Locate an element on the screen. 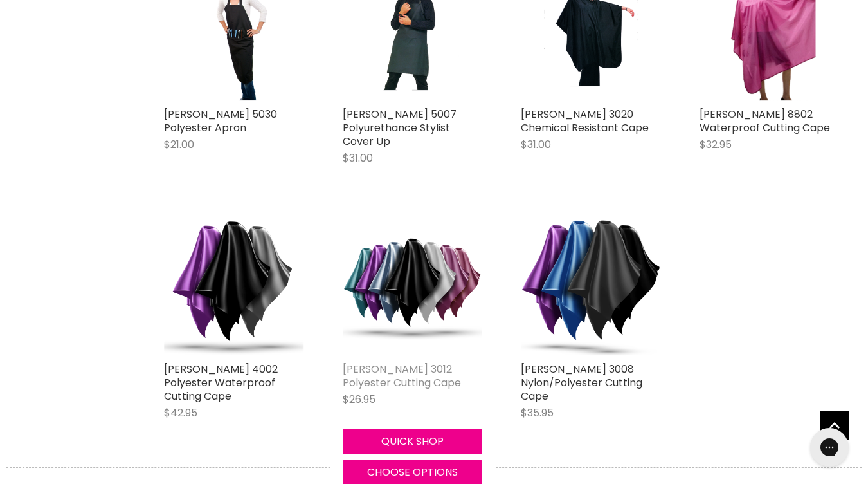 This screenshot has width=868, height=484. img: Wahl 4002 Polyester Waterproof Cutting Cape is located at coordinates (234, 286).